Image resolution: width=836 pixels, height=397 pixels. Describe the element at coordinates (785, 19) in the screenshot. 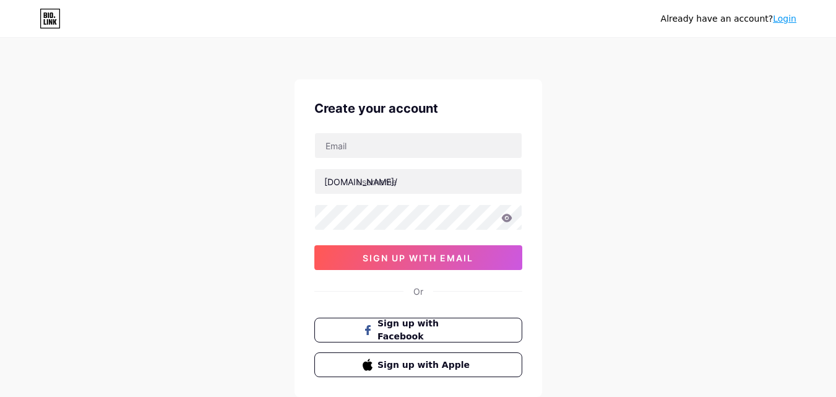

I see `a: Login` at that location.